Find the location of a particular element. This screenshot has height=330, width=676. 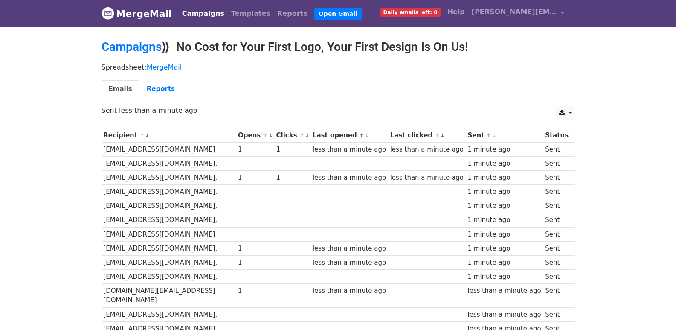

a: Templates is located at coordinates (251, 14).